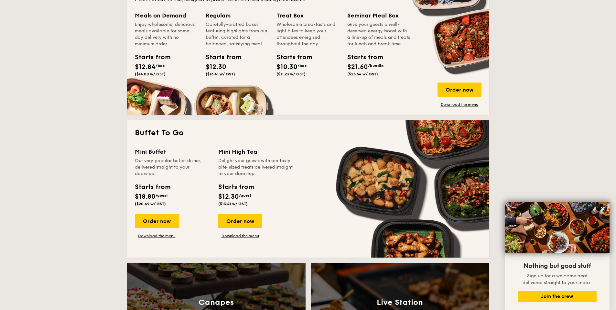  I want to click on div: Mini High Tea, so click(256, 152).